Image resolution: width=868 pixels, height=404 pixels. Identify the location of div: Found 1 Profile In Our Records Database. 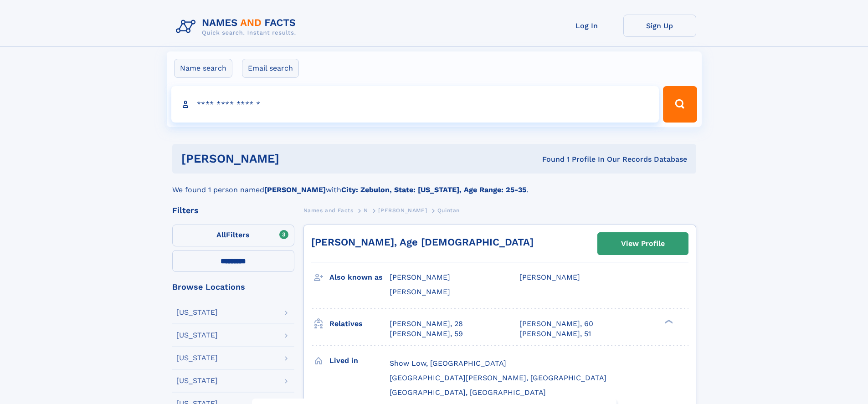
(549, 160).